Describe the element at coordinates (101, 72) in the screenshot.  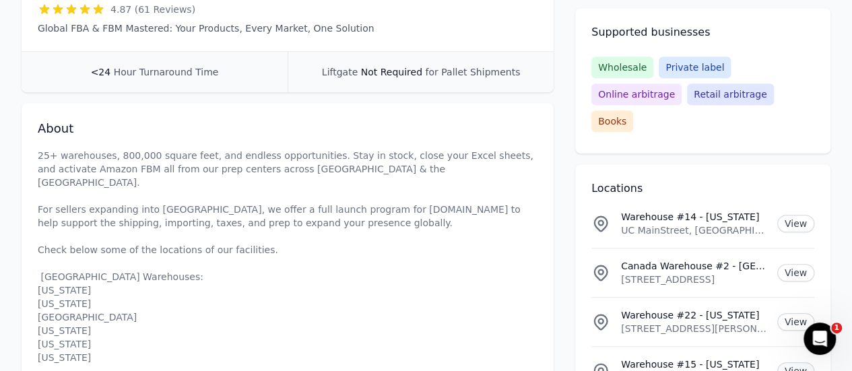
I see `span: <24` at that location.